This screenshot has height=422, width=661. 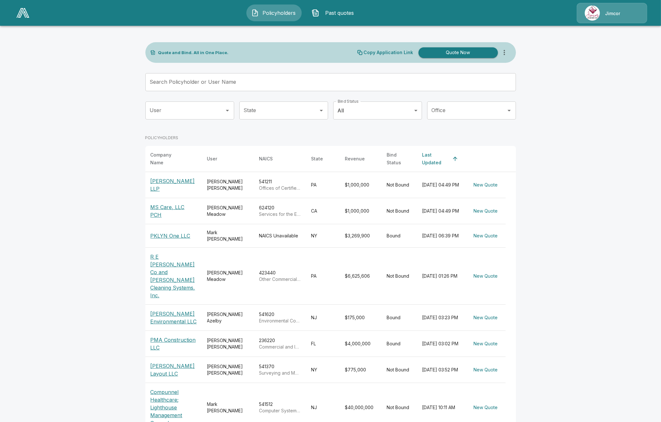 I want to click on div: All, so click(x=378, y=110).